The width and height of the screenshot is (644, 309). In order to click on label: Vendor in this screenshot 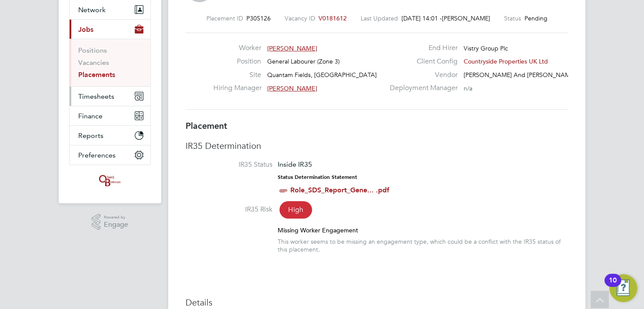, I will do `click(421, 75)`.